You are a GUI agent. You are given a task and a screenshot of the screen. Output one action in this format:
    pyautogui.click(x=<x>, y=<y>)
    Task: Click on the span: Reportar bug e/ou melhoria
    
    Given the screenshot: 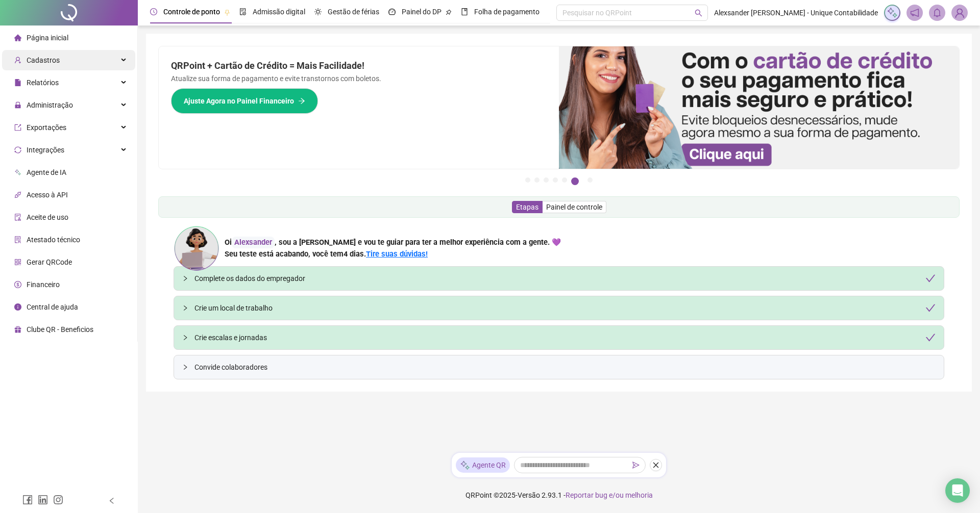 What is the action you would take?
    pyautogui.click(x=609, y=495)
    